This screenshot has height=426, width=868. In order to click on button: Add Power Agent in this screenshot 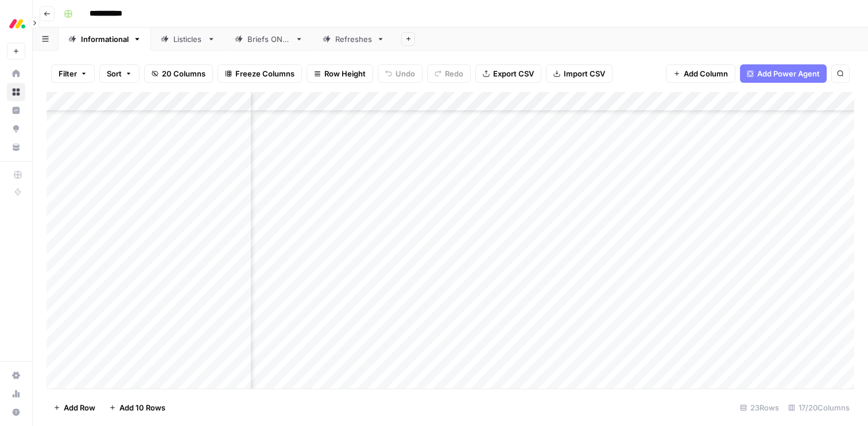, I will do `click(783, 74)`.